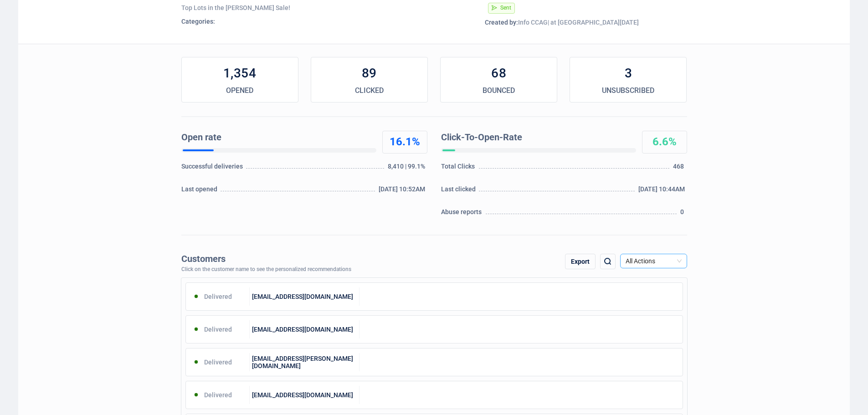 The height and width of the screenshot is (415, 868). I want to click on div: 89, so click(369, 73).